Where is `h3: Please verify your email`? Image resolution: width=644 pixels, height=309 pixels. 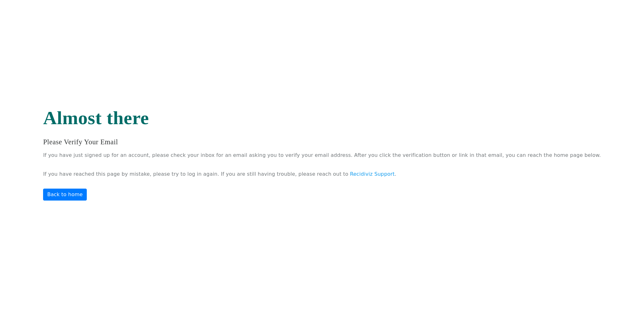 h3: Please verify your email is located at coordinates (322, 142).